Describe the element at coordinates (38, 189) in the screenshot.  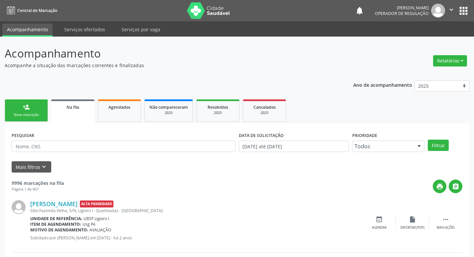
I see `div: Página 1 de 667` at that location.